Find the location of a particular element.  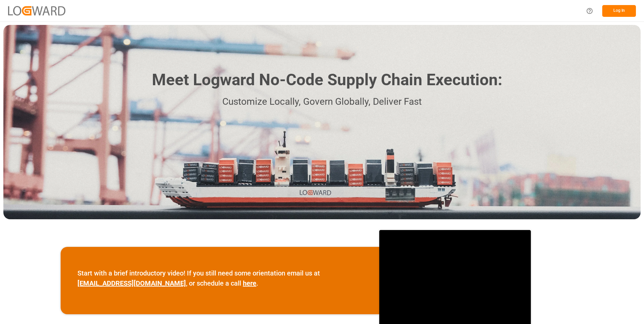

h1: Meet Logward No-Code Supply Chain Execution: is located at coordinates (327, 80).